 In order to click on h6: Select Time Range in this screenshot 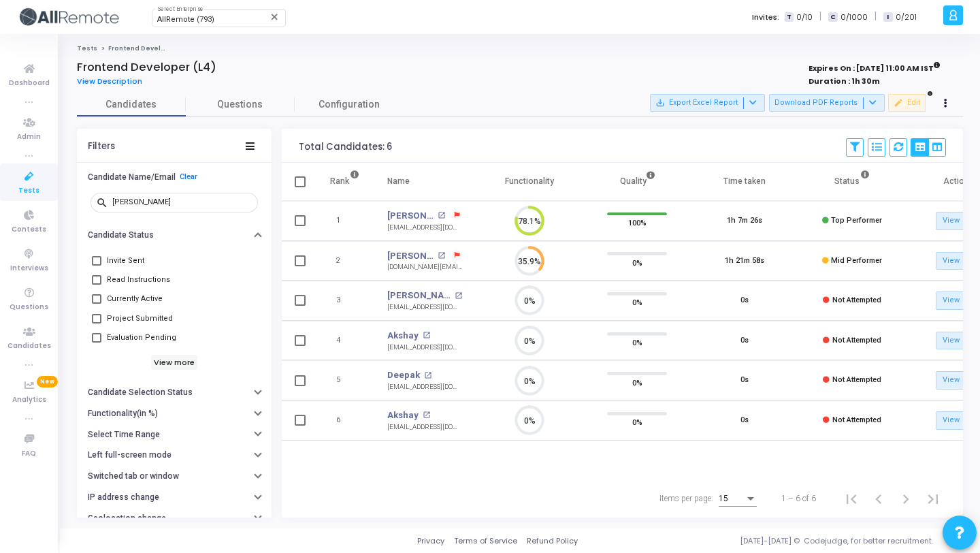, I will do `click(124, 435)`.